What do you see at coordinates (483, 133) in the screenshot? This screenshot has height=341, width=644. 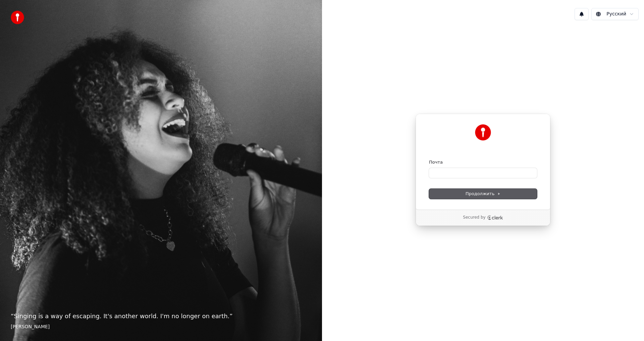 I see `img: Youka` at bounding box center [483, 133].